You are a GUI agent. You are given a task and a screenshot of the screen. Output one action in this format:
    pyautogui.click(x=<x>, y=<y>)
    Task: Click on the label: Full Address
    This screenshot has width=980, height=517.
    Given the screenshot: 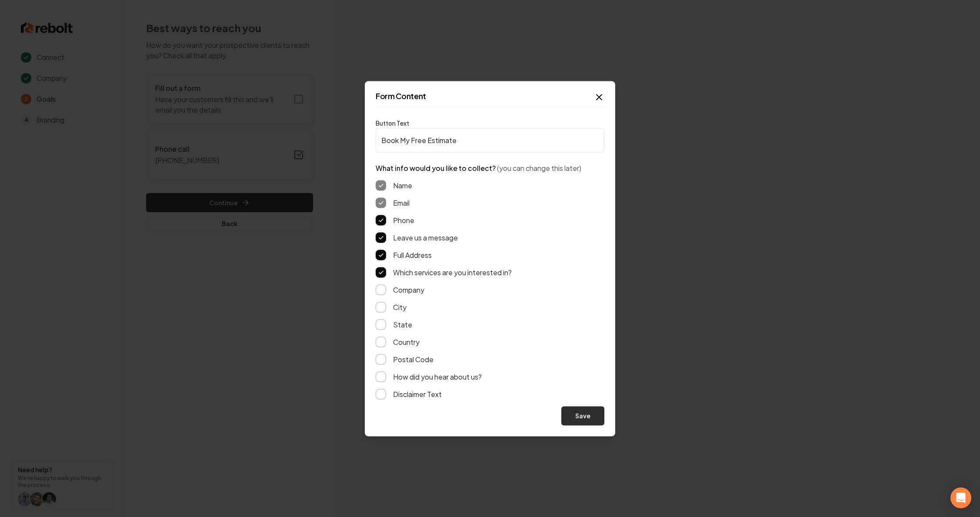 What is the action you would take?
    pyautogui.click(x=412, y=255)
    